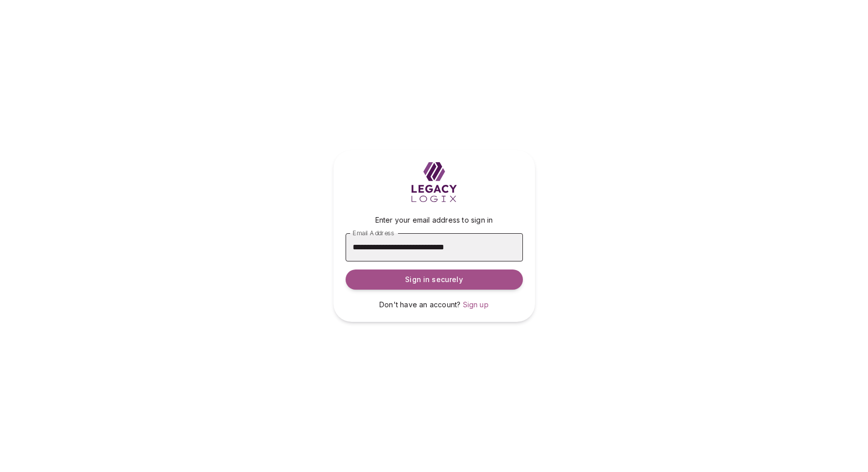 This screenshot has height=472, width=868. Describe the element at coordinates (475, 305) in the screenshot. I see `a: Sign up` at that location.